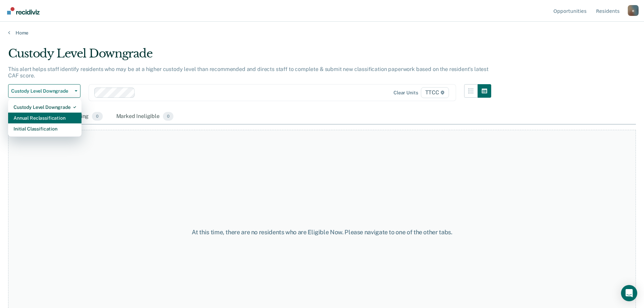  What do you see at coordinates (406, 93) in the screenshot?
I see `div: Clear units` at bounding box center [406, 93].